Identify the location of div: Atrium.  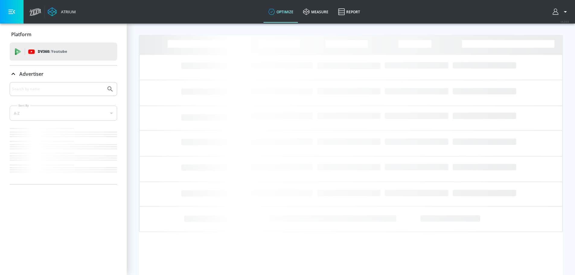
(67, 12).